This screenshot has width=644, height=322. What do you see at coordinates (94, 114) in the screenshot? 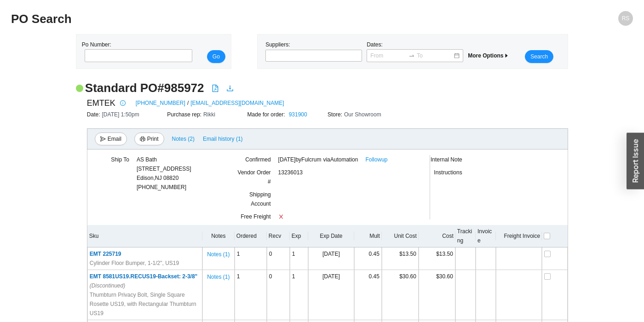
I see `span: Date:` at bounding box center [94, 114].